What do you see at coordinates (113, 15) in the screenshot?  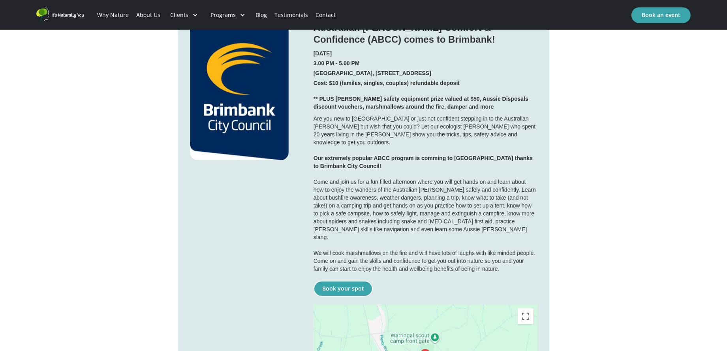 I see `a: Why Nature` at bounding box center [113, 15].